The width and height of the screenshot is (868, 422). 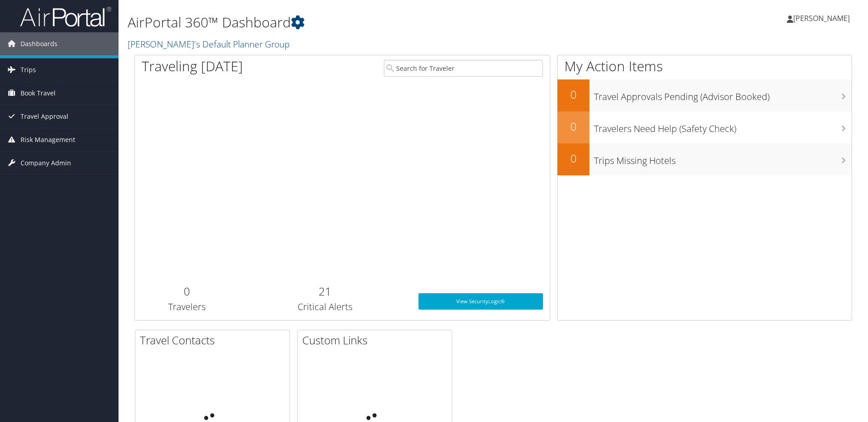 I want to click on span: Dashboards, so click(x=39, y=44).